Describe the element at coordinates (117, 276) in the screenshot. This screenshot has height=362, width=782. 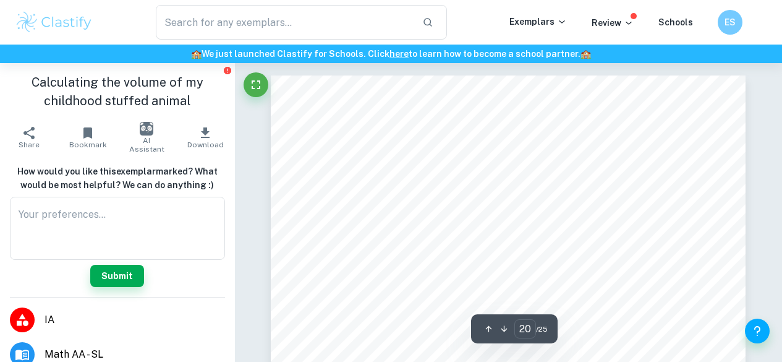
I see `button: Submit` at that location.